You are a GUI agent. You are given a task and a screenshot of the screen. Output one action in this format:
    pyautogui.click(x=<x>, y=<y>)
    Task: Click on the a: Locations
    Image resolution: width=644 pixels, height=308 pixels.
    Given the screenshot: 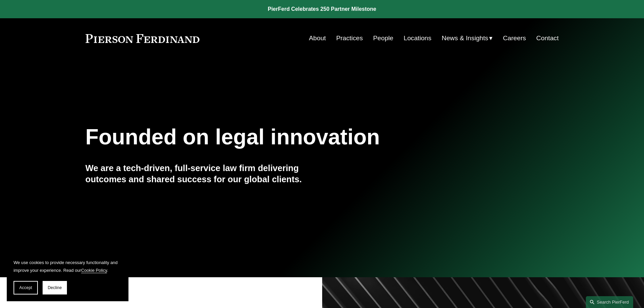 What is the action you would take?
    pyautogui.click(x=417, y=38)
    